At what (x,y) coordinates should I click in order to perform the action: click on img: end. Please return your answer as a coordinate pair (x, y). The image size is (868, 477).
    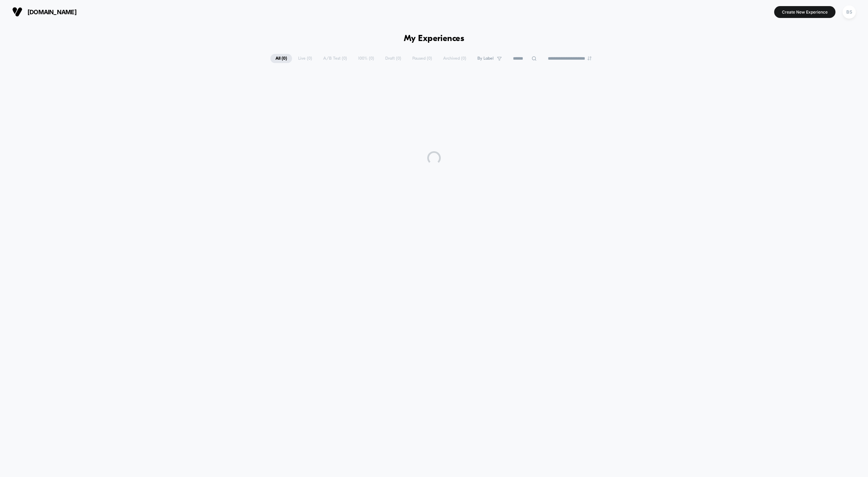
    Looking at the image, I should click on (590, 58).